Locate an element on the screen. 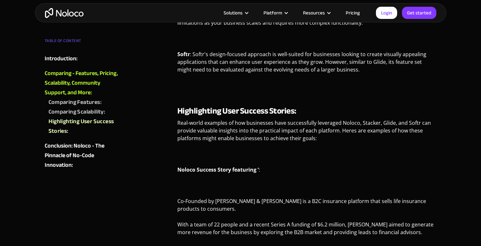  a: Pricing is located at coordinates (353, 13).